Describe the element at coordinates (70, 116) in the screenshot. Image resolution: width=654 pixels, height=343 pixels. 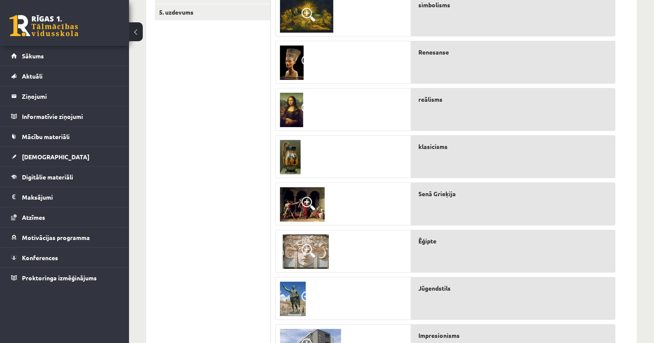
I see `legend: Informatīvie ziņojumi` at that location.